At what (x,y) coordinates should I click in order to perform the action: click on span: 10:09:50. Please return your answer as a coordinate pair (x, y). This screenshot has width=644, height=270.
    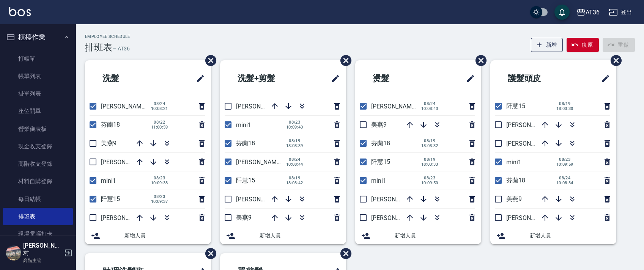
    Looking at the image, I should click on (429, 182).